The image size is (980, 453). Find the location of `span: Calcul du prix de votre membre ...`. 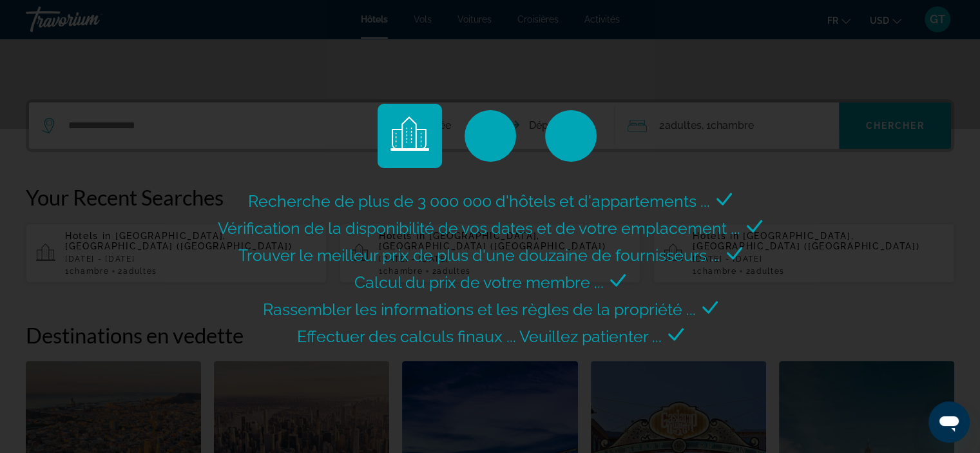

span: Calcul du prix de votre membre ... is located at coordinates (479, 282).